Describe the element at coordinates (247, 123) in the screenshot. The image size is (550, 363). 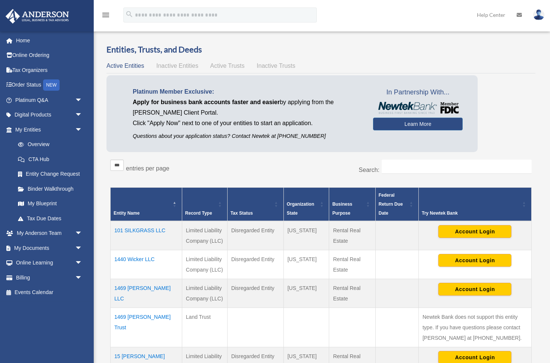
I see `p: Click "Apply Now" next to one of your entities to start an application.` at that location.